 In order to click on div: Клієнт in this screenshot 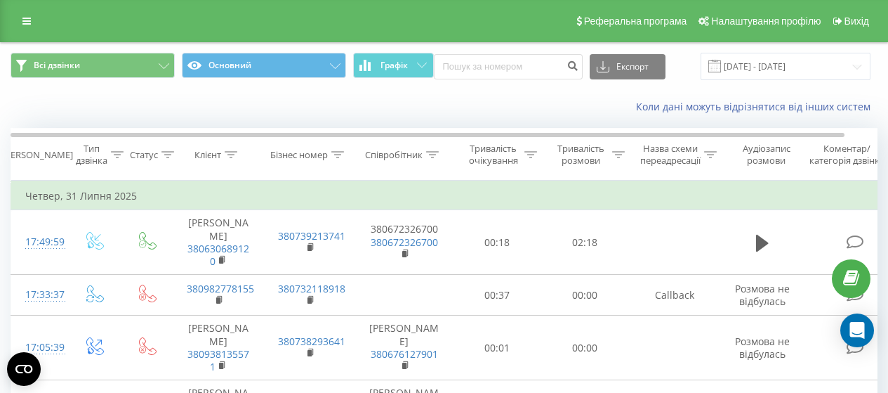, I will do `click(208, 154)`.